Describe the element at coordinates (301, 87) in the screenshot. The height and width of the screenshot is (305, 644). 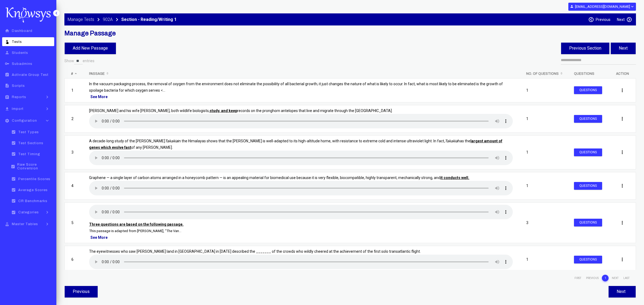
I see `p: In the vacuum packaging process, the removal of oxygen from the environment does not eliminate th...` at that location.